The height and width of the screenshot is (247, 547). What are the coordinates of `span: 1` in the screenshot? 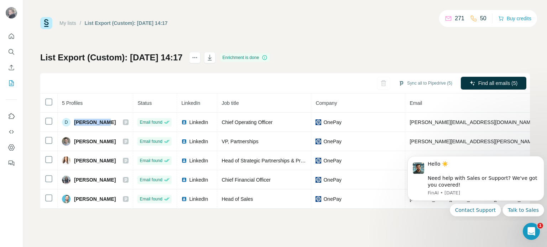 It's located at (540, 226).